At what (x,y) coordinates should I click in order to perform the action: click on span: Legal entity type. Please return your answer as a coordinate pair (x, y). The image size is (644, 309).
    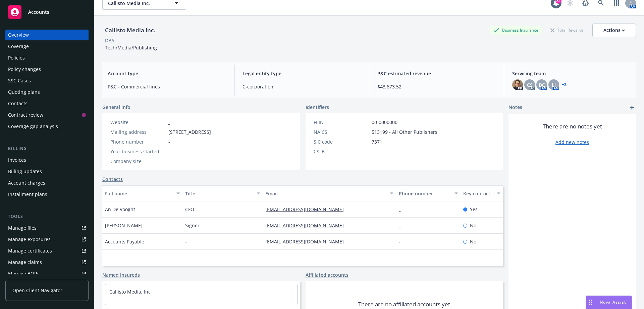
    Looking at the image, I should click on (301, 74).